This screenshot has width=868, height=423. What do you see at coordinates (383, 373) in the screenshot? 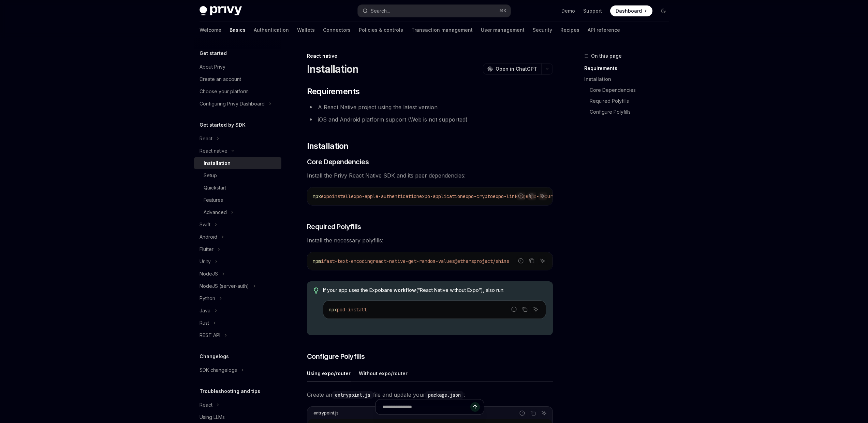
I see `div: Without expo/router` at bounding box center [383, 373].